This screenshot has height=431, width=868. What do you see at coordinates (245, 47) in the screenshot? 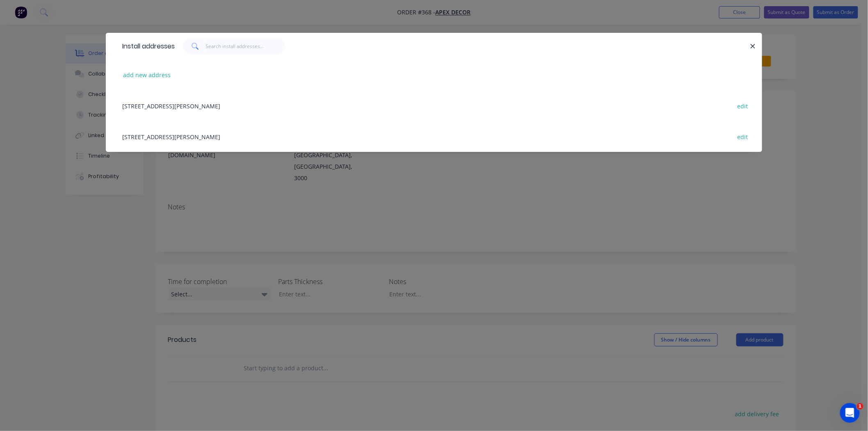
I see `input: Search install addresses...` at bounding box center [245, 47].